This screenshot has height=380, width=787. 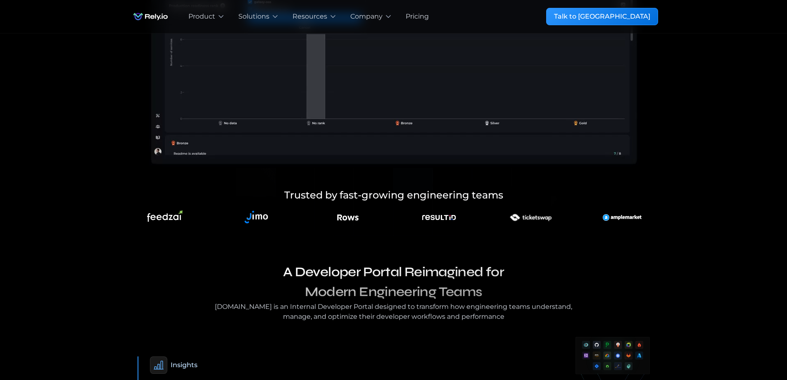 What do you see at coordinates (184, 365) in the screenshot?
I see `div: Insights` at bounding box center [184, 365].